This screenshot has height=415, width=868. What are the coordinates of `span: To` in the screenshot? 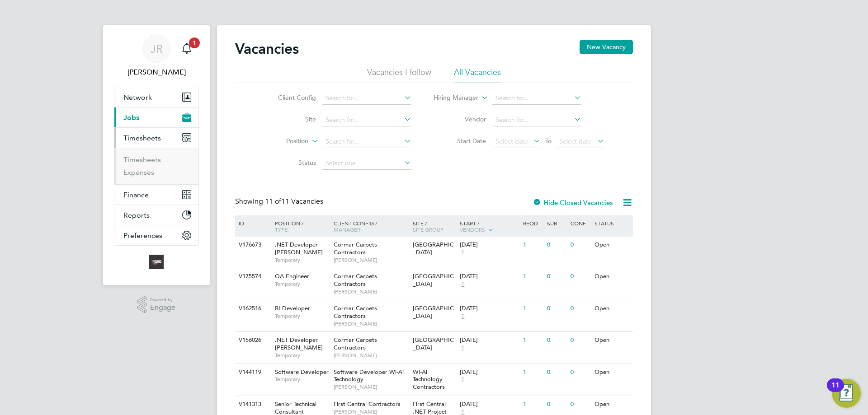 It's located at (548, 141).